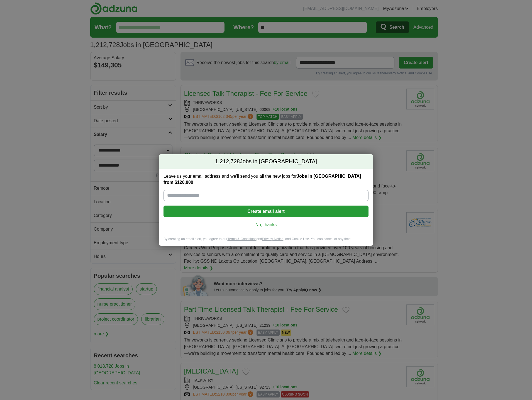 This screenshot has width=532, height=400. Describe the element at coordinates (227, 161) in the screenshot. I see `span: 1,212,728` at that location.